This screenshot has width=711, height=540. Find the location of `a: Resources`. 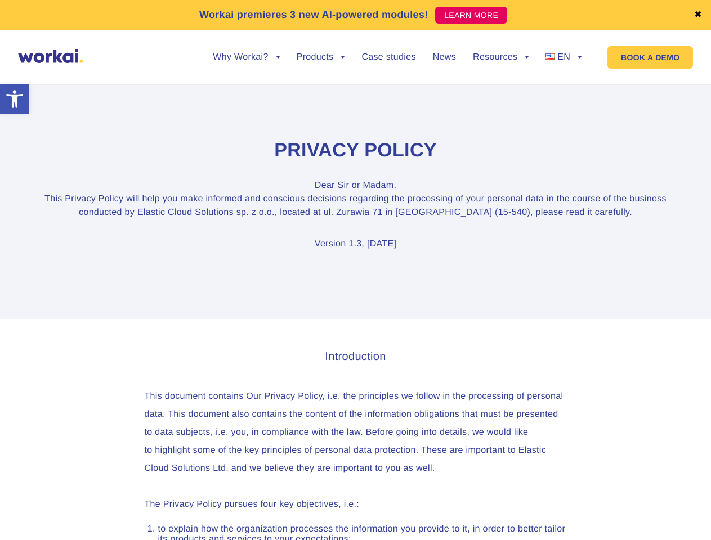

a: Resources is located at coordinates (500, 57).